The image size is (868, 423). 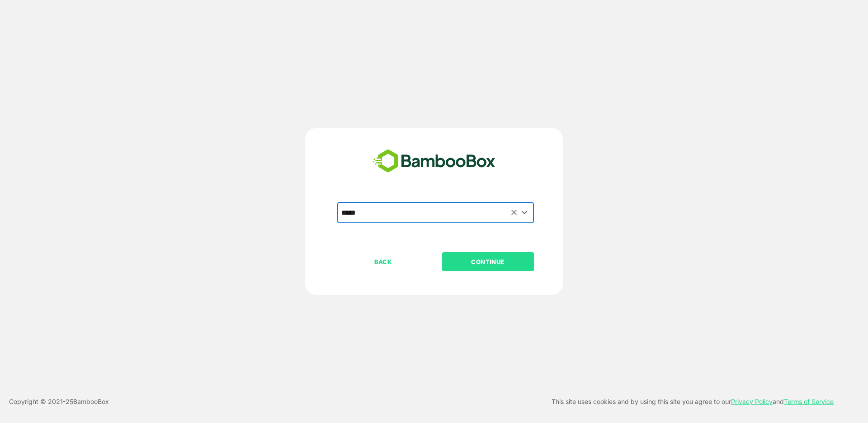 I want to click on button: Clear, so click(x=514, y=212).